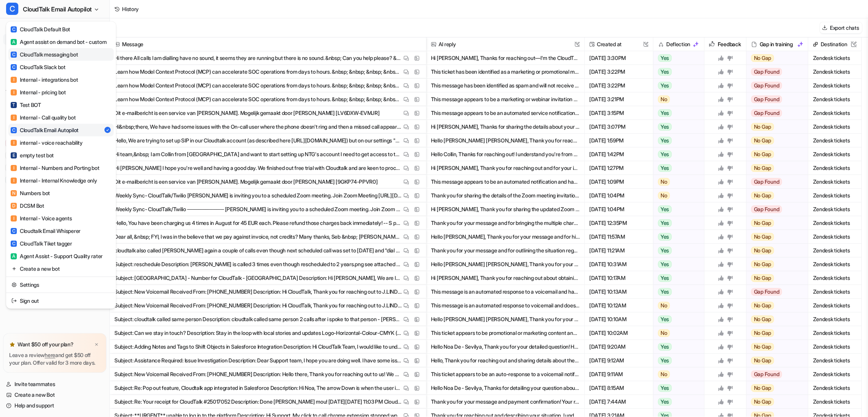 This screenshot has height=417, width=868. I want to click on div: Internal - Numbers and Porting bot, so click(55, 168).